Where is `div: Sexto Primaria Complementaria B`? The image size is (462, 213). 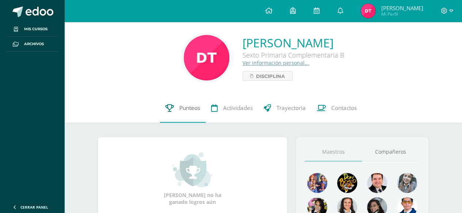
div: Sexto Primaria Complementaria B is located at coordinates (293, 55).